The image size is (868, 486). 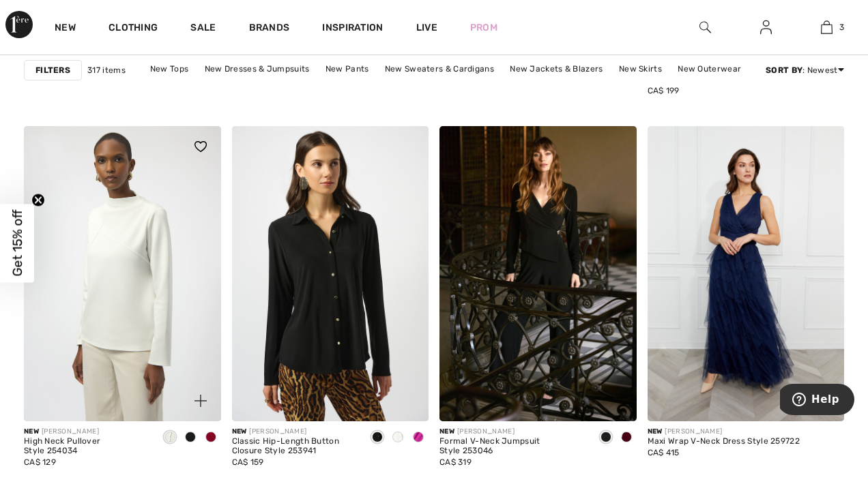 I want to click on img: Formal V-Neck Jumpsuit Style 253046. Merlot, so click(x=538, y=274).